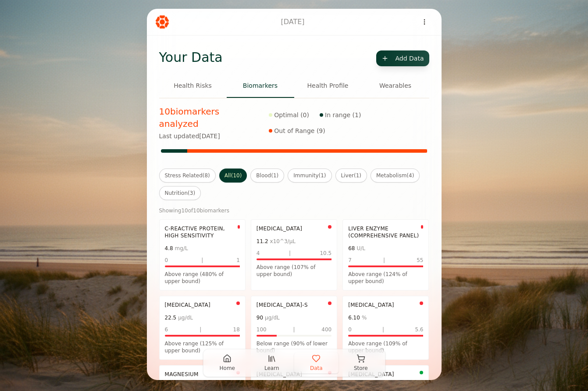 This screenshot has width=588, height=391. Describe the element at coordinates (261, 86) in the screenshot. I see `button: Biomarkers` at that location.